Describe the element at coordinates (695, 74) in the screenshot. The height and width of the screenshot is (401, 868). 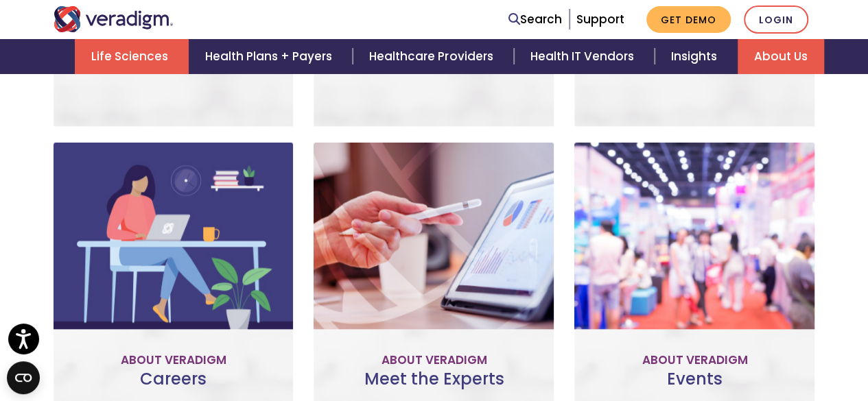
I see `h3: Newsroom` at that location.